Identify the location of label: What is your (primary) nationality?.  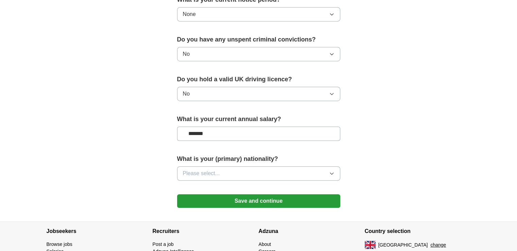
(258, 159).